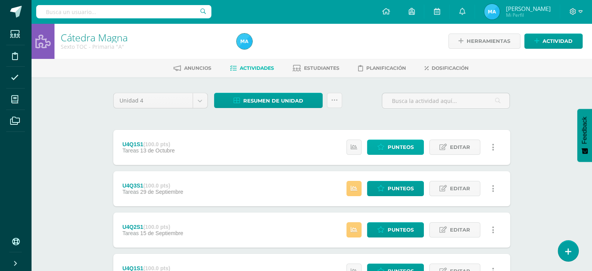 The image size is (592, 271). I want to click on h1: Cátedra Magna, so click(144, 37).